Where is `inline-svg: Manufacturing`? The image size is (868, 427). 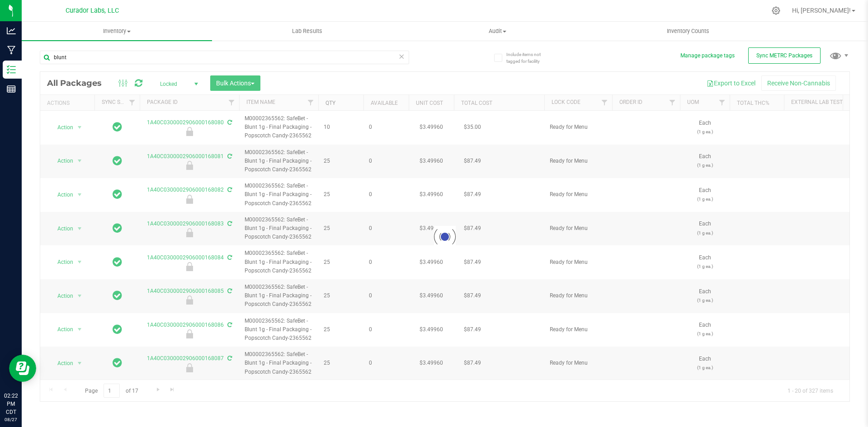
inline-svg: Manufacturing is located at coordinates (11, 50).